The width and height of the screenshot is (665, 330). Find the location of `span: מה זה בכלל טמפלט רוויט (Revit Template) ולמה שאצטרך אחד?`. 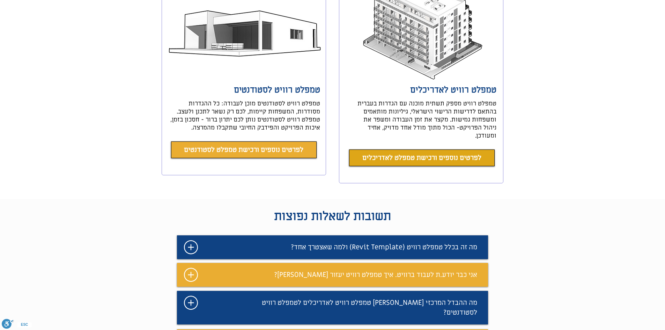

span: מה זה בכלל טמפלט רוויט (Revit Template) ולמה שאצטרך אחד? is located at coordinates (384, 247).